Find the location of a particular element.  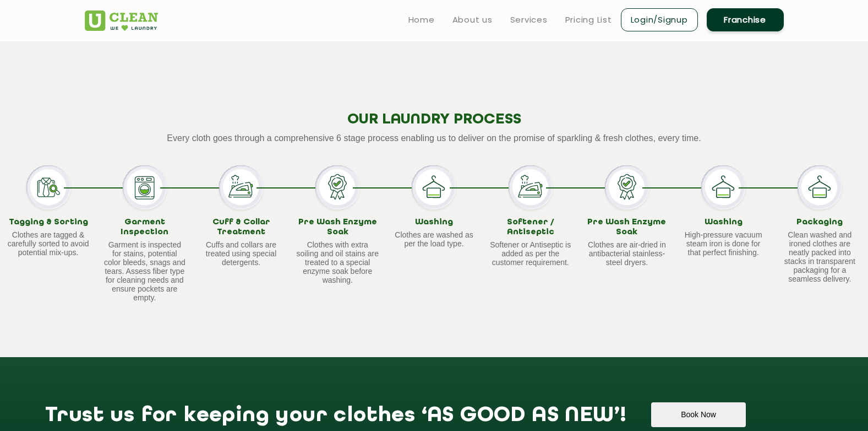

img: Cuff & Collar Treatment is located at coordinates (241, 187).